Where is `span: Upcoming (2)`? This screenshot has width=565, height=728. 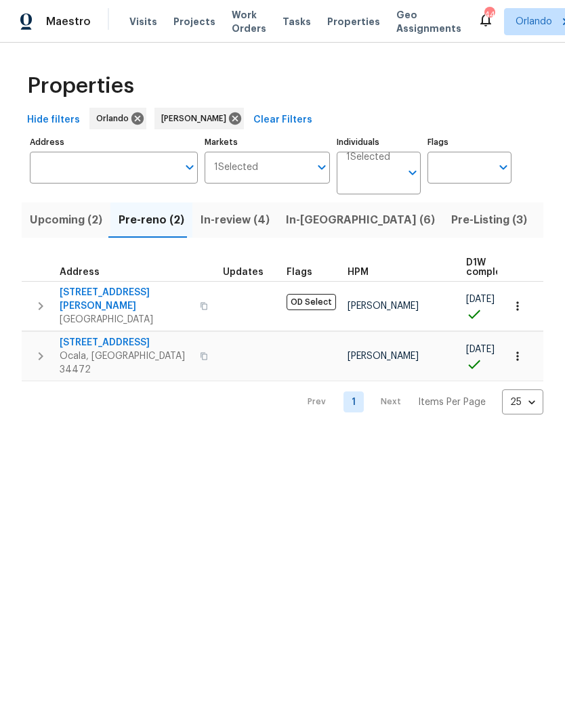
span: Upcoming (2) is located at coordinates (65, 220).